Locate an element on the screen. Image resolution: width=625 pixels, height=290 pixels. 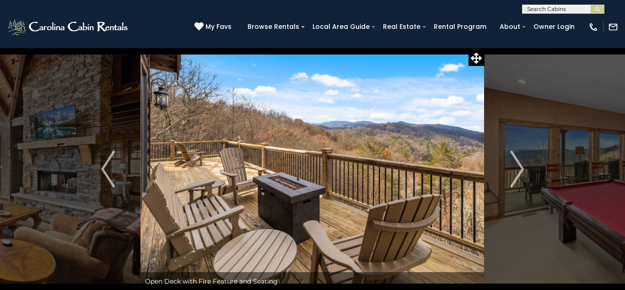
a: Browse Rentals is located at coordinates (273, 27).